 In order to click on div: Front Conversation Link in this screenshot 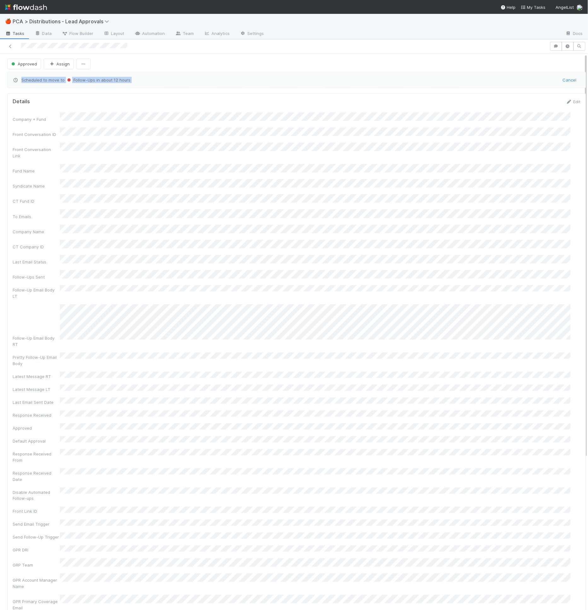, I will do `click(36, 153)`.